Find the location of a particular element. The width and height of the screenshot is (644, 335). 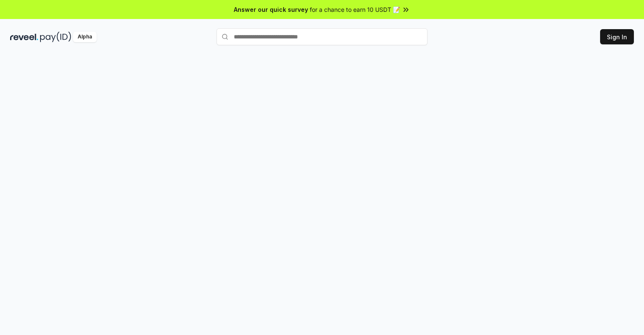

span: Answer our quick survey is located at coordinates (271, 9).